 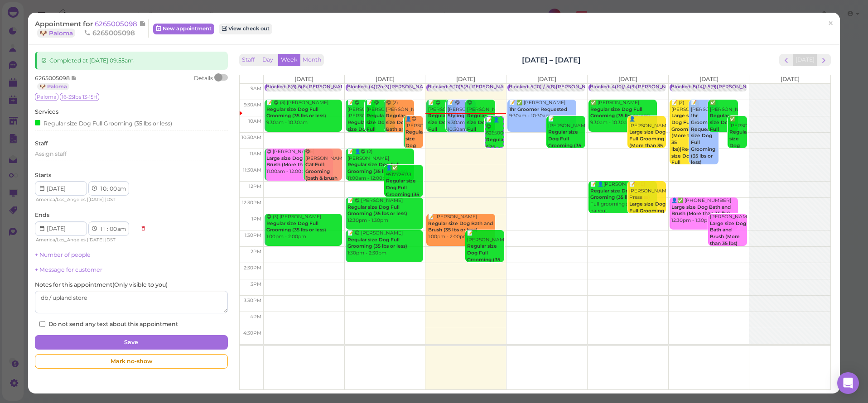 What do you see at coordinates (252, 104) in the screenshot?
I see `span: 9:30am` at bounding box center [252, 104].